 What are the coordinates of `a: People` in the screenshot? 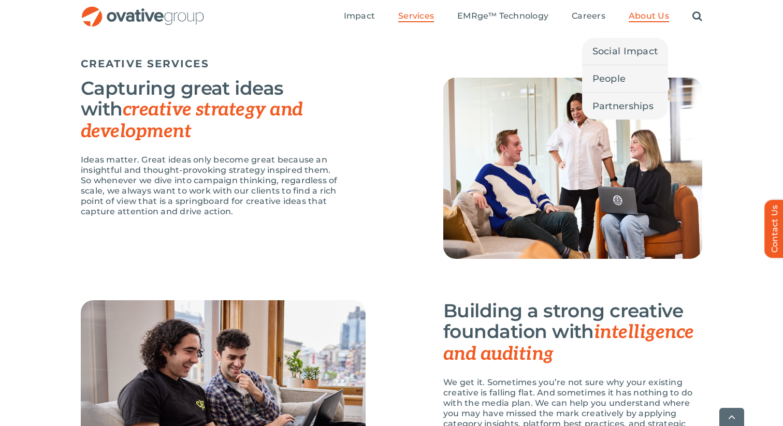 It's located at (625, 79).